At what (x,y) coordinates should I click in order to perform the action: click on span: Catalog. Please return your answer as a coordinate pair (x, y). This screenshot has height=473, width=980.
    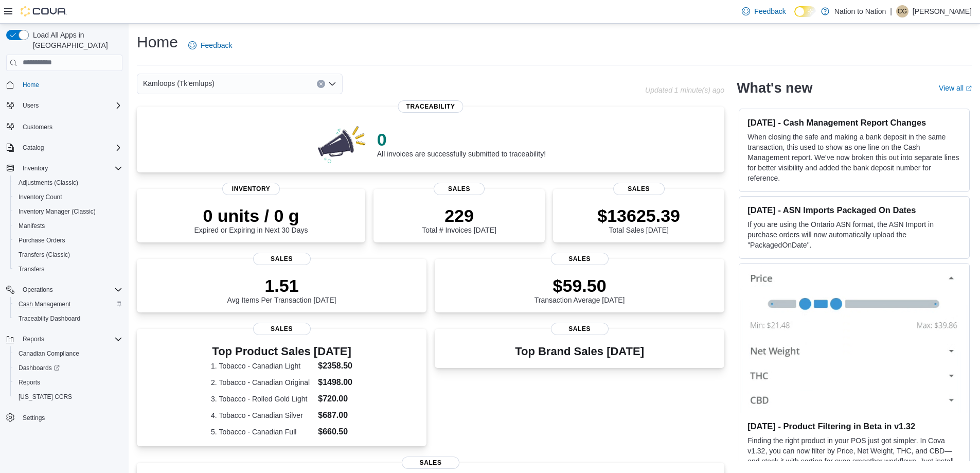
    Looking at the image, I should click on (33, 148).